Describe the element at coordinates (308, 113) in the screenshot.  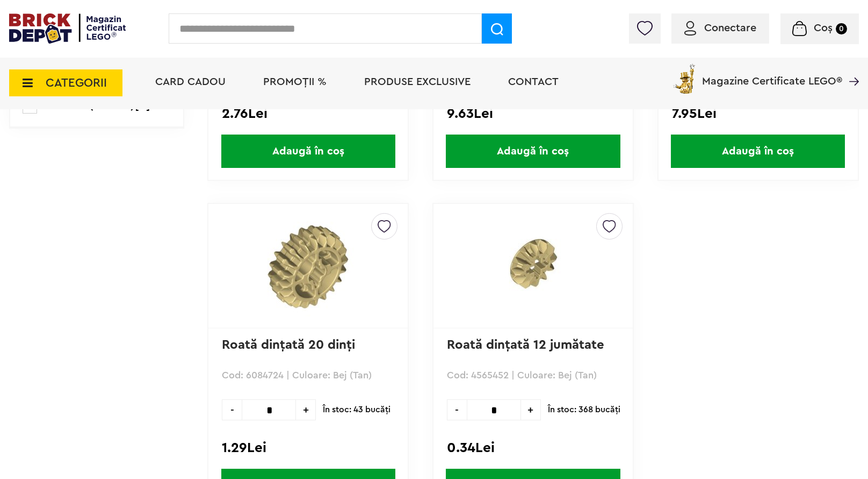
I see `div: 2.76Lei` at that location.